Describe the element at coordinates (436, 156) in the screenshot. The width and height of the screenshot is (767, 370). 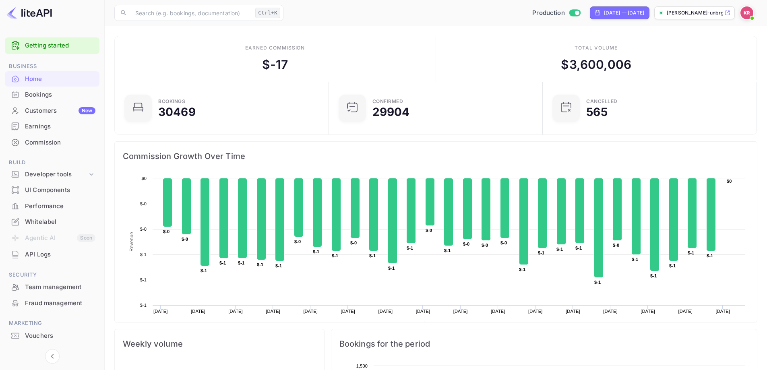
I see `span: Commission Growth Over Time` at that location.